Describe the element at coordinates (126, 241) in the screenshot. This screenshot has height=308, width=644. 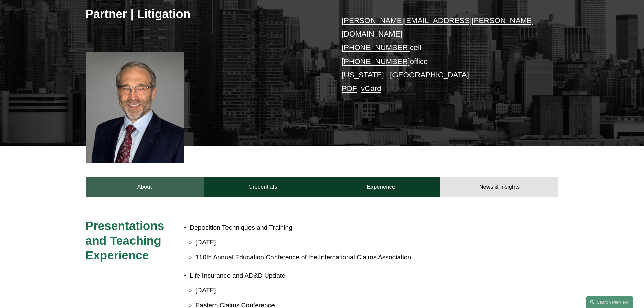
I see `span: Presentations and Teaching Experience` at that location.